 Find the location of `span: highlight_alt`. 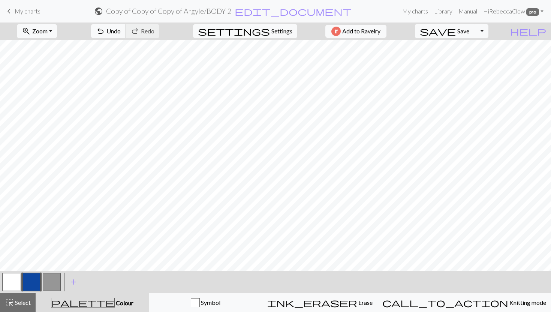

span: highlight_alt is located at coordinates (9, 303).